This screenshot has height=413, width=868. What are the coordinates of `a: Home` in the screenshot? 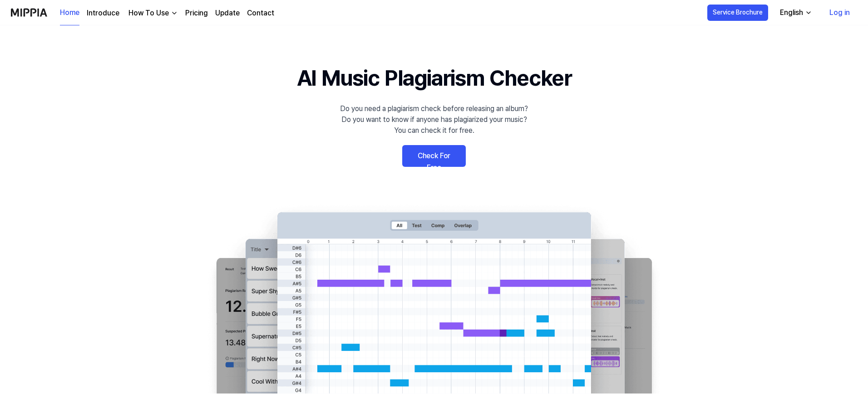 It's located at (69, 13).